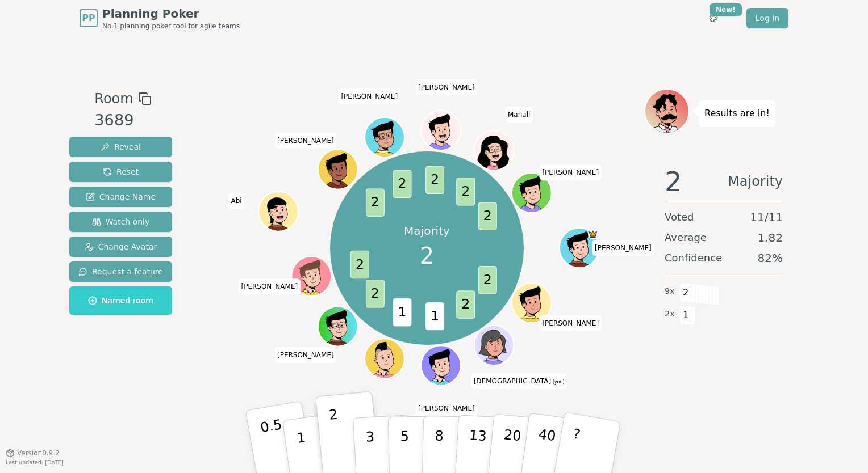  What do you see at coordinates (768, 18) in the screenshot?
I see `a: Log in` at bounding box center [768, 18].